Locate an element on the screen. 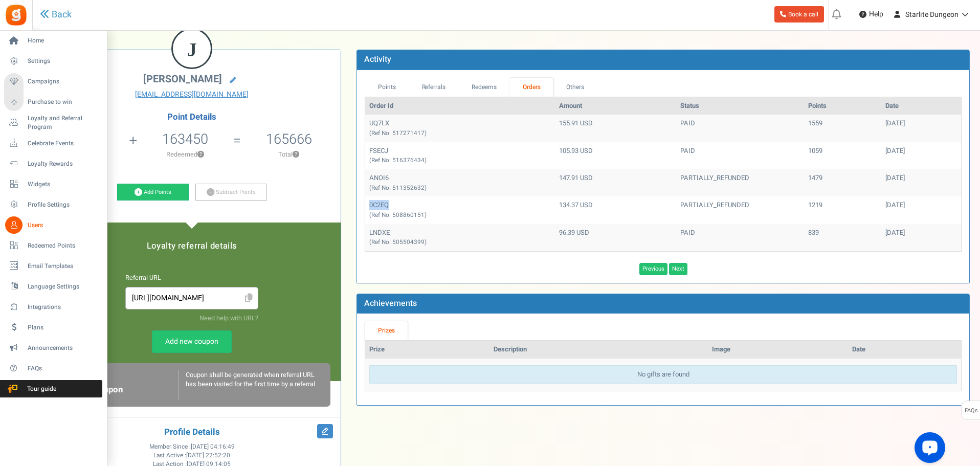 The height and width of the screenshot is (466, 980). a: Profile Settings is located at coordinates (53, 204).